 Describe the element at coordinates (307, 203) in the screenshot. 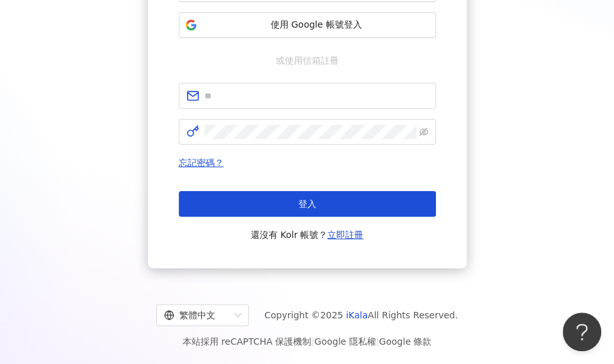

I see `span: 登入` at that location.